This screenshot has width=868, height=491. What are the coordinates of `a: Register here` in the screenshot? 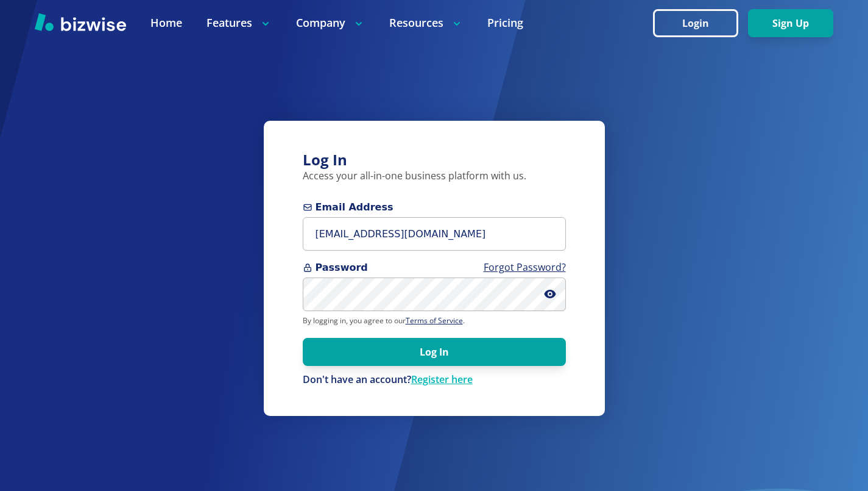 It's located at (441, 379).